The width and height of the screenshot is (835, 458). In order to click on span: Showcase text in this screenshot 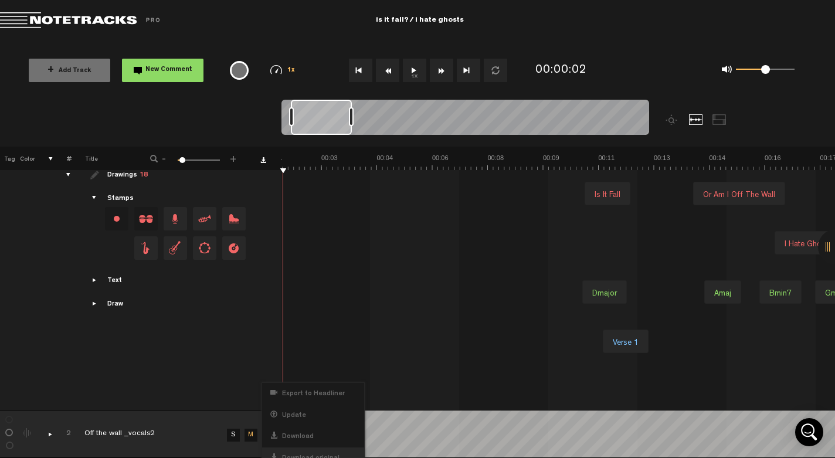, I will do `click(95, 280)`.